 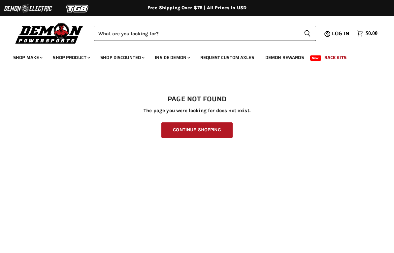 I want to click on span: Log in, so click(x=341, y=33).